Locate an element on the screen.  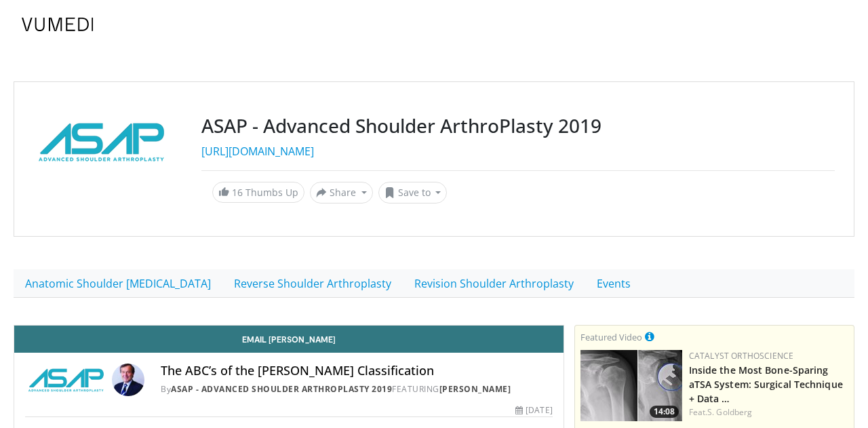
a: 16 Thumbs Up is located at coordinates (259, 192).